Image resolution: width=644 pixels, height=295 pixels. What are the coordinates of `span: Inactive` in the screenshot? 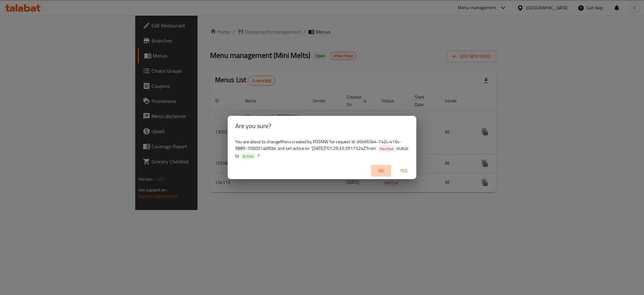 It's located at (386, 149).